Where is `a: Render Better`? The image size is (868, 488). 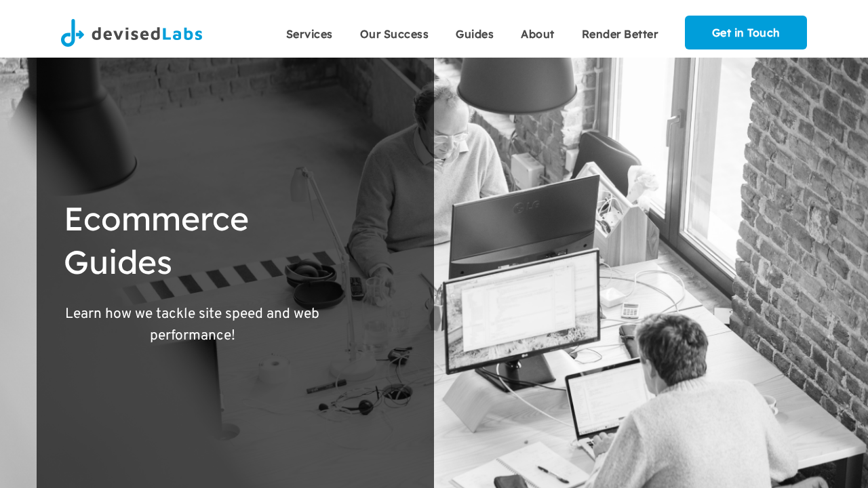 a: Render Better is located at coordinates (620, 33).